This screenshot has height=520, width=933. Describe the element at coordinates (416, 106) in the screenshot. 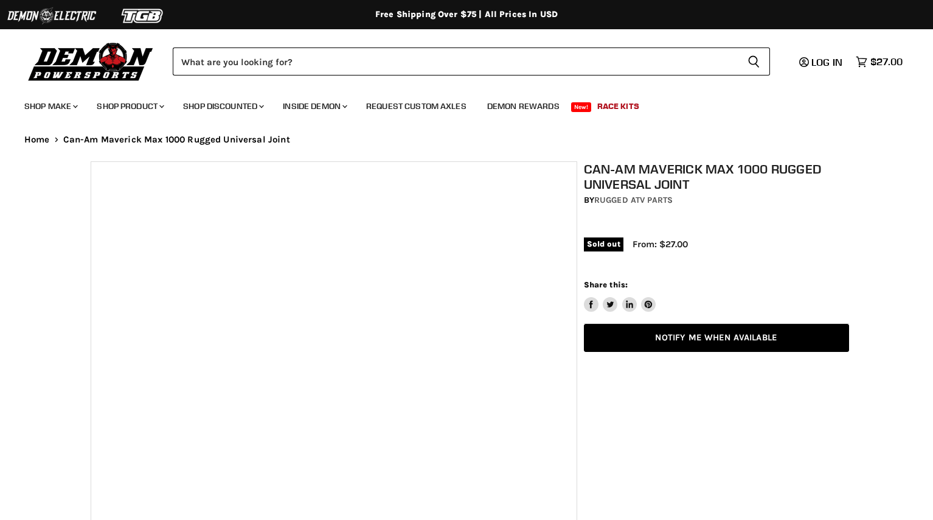

I see `a: Request Custom Axles` at that location.